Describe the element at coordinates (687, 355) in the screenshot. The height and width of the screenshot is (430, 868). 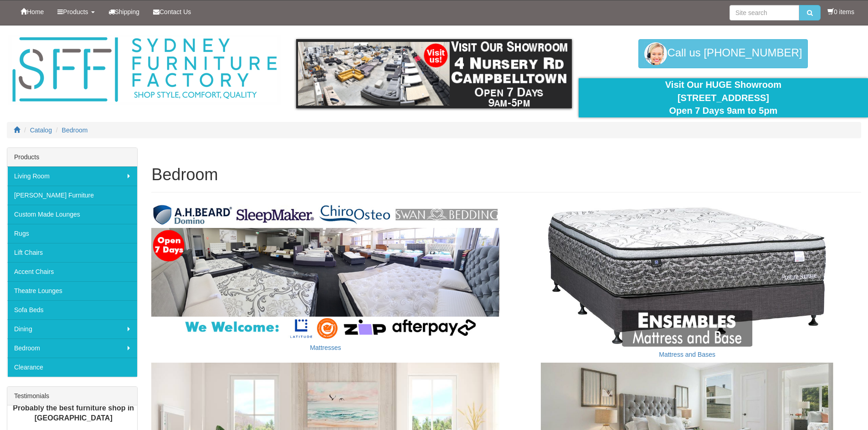
I see `a: Mattress and Bases` at that location.